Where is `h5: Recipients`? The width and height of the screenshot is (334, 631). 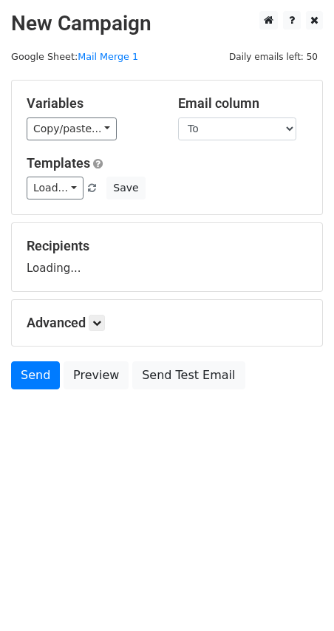 h5: Recipients is located at coordinates (167, 246).